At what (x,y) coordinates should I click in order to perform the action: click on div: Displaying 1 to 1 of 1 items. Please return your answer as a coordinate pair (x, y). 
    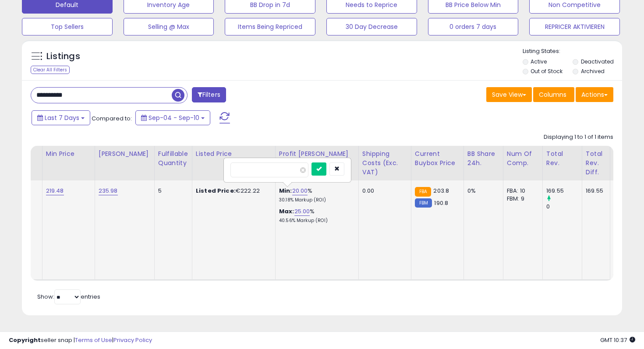
    Looking at the image, I should click on (578, 137).